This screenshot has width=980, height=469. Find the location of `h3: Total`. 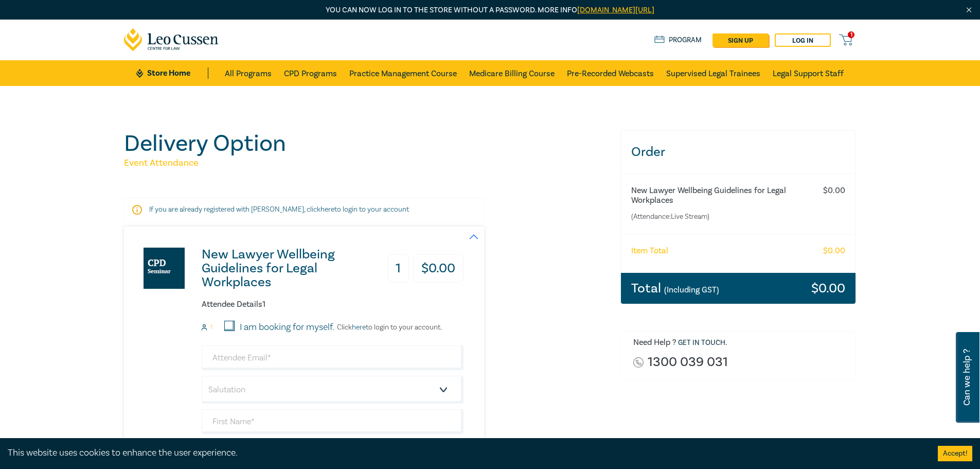

h3: Total is located at coordinates (675, 288).